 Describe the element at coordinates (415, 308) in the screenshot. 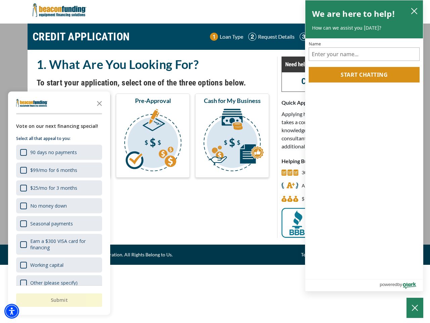

I see `button: Close Chatbox` at that location.